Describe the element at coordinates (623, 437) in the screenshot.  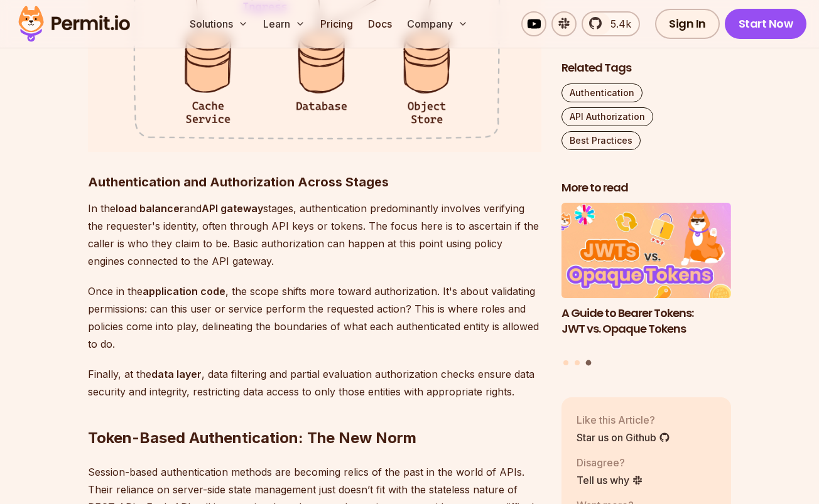
I see `a: Star us on Github` at that location.